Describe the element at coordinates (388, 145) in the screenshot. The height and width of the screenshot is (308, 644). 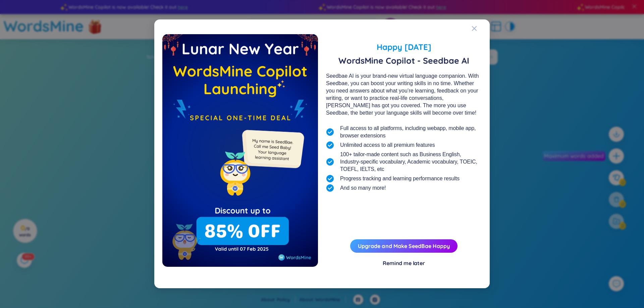
I see `span: Unlimited access to all premium features` at that location.